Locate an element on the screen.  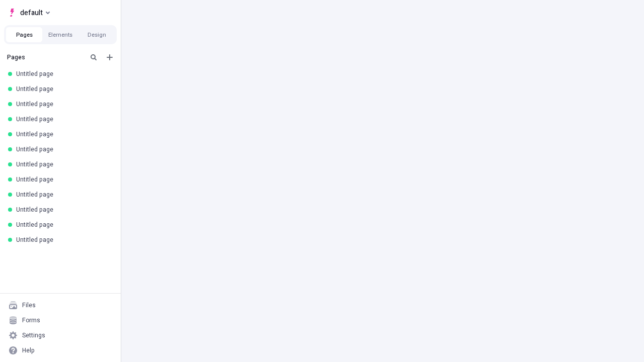
button: Elements is located at coordinates (60, 35).